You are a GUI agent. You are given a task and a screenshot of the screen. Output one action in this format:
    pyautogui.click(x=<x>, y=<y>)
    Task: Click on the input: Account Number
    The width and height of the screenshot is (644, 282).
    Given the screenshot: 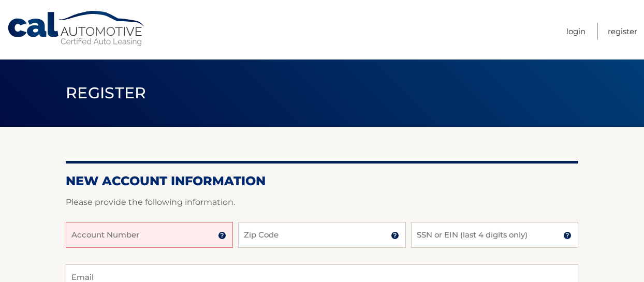 What is the action you would take?
    pyautogui.click(x=149, y=235)
    